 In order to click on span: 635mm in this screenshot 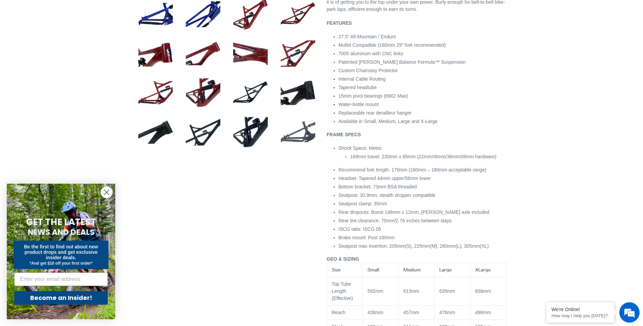, I will do `click(447, 291)`.